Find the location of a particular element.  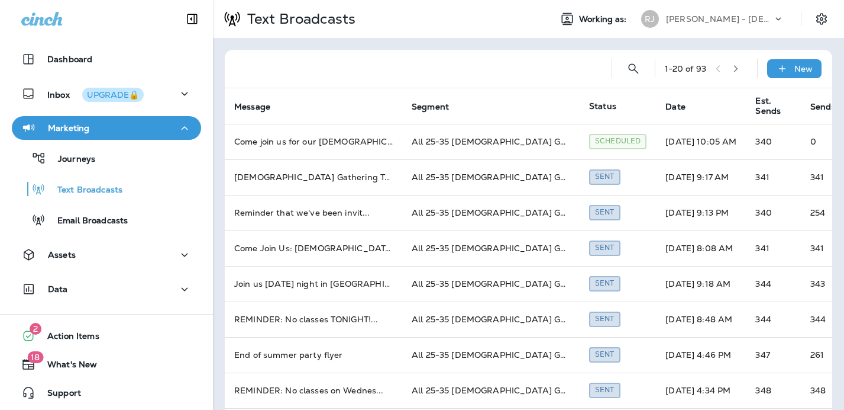

button: Settings is located at coordinates (822, 19).